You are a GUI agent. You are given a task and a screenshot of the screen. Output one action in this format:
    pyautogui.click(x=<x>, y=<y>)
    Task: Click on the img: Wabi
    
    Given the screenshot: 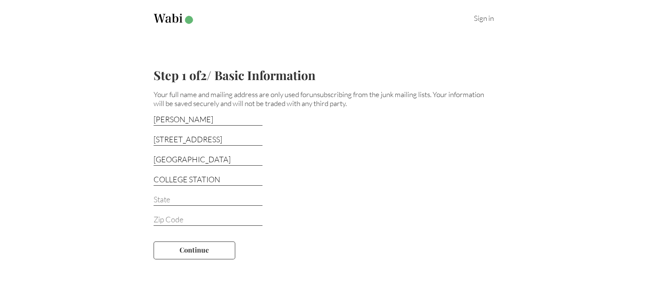 What is the action you would take?
    pyautogui.click(x=174, y=19)
    